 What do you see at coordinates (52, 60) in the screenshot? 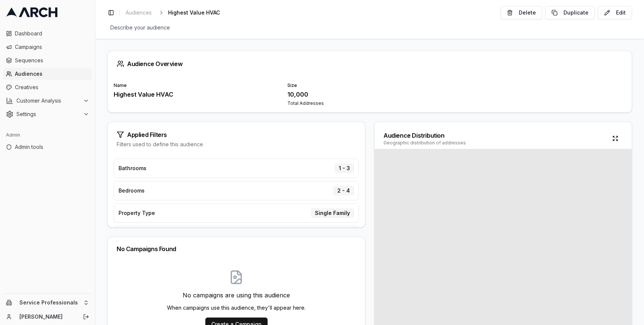
I see `span: Sequences` at bounding box center [52, 60].